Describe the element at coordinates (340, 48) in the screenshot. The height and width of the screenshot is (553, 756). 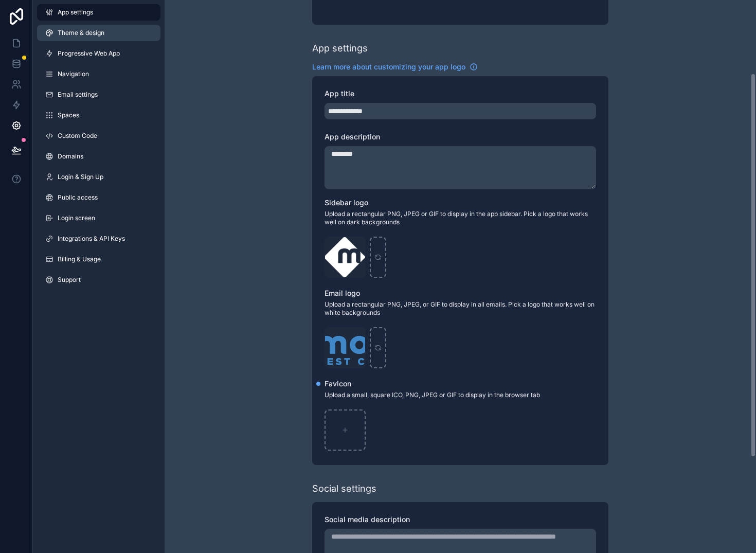
I see `div: App settings` at that location.